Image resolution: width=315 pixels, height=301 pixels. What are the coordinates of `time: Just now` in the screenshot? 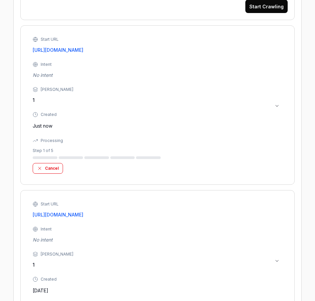 It's located at (42, 125).